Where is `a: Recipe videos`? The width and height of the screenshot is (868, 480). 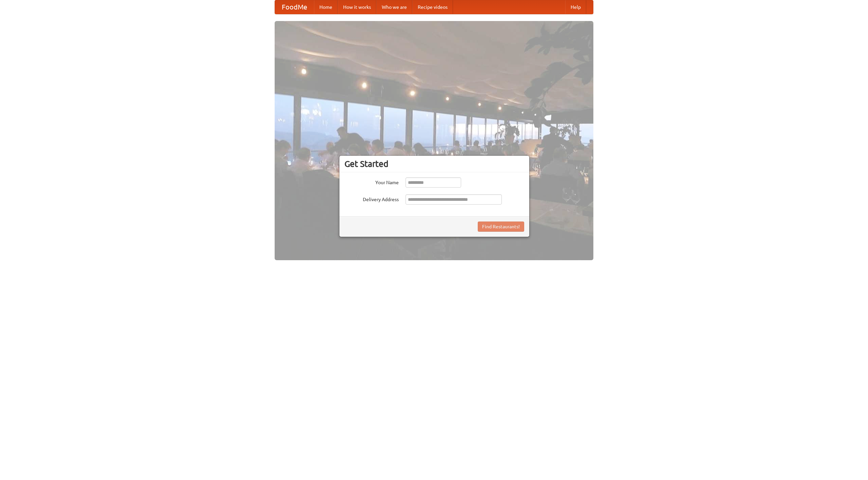 a: Recipe videos is located at coordinates (433, 7).